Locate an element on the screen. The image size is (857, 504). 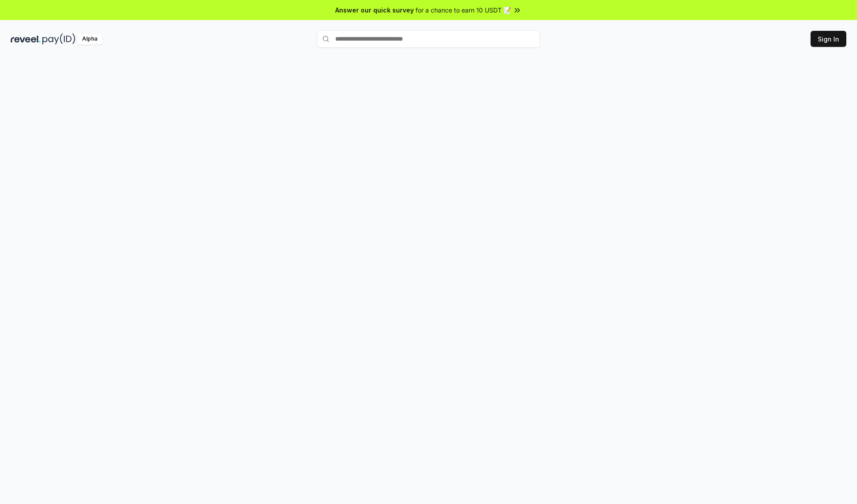
img: reveel_dark is located at coordinates (25, 39).